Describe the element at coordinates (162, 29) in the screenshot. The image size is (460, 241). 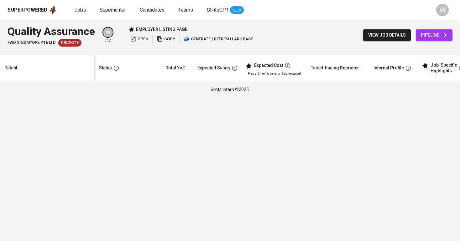
I see `p: employer listing page` at that location.